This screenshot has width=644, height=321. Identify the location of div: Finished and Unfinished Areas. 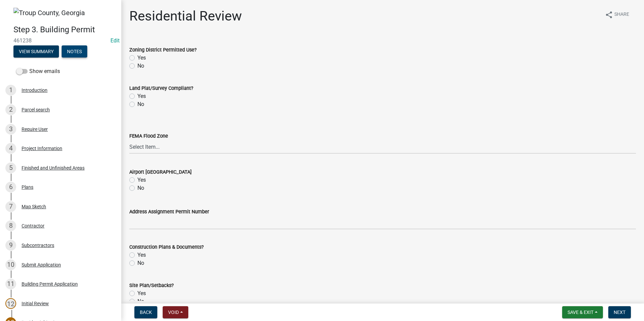
(53, 168).